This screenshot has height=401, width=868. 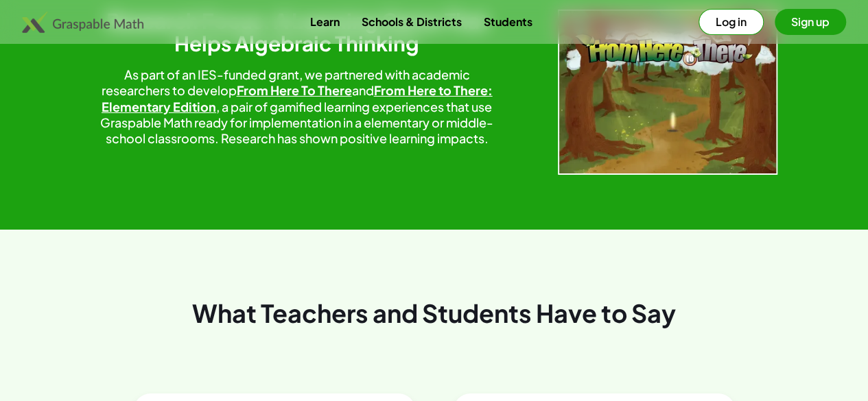 What do you see at coordinates (731, 22) in the screenshot?
I see `button: Log in` at bounding box center [731, 22].